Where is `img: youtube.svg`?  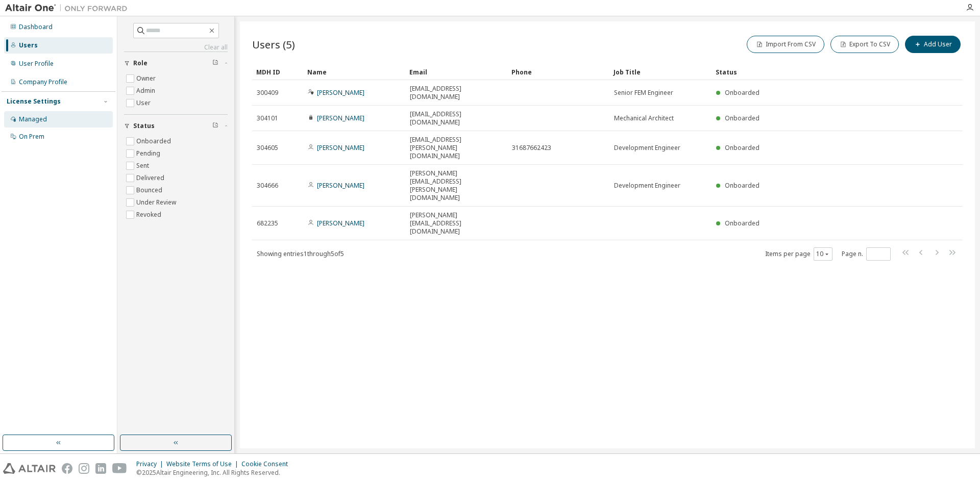
img: youtube.svg is located at coordinates (119, 468).